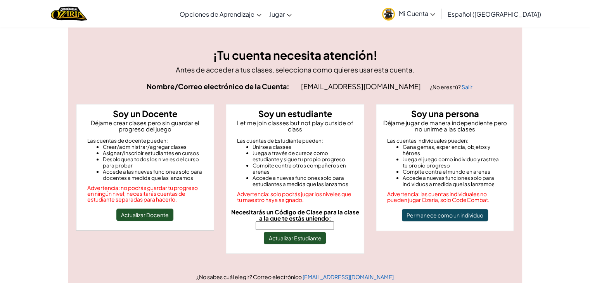 The width and height of the screenshot is (590, 283). I want to click on p: Let me join classes but not play outside of class, so click(295, 126).